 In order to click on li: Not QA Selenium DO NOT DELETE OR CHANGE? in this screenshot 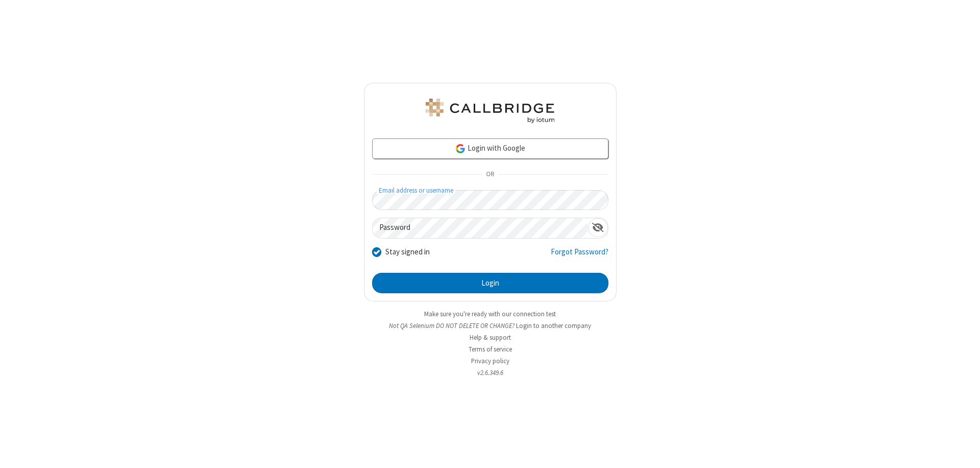, I will do `click(490, 325)`.